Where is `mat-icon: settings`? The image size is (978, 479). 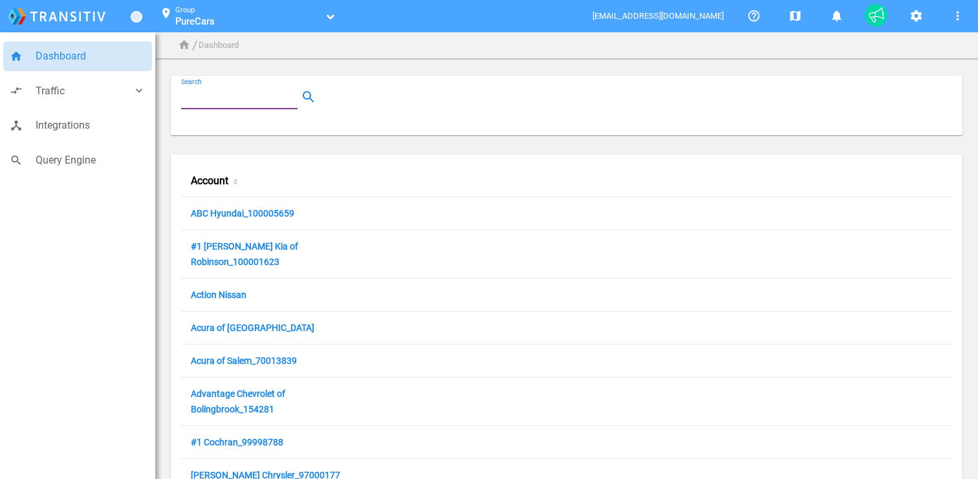
mat-icon: settings is located at coordinates (916, 16).